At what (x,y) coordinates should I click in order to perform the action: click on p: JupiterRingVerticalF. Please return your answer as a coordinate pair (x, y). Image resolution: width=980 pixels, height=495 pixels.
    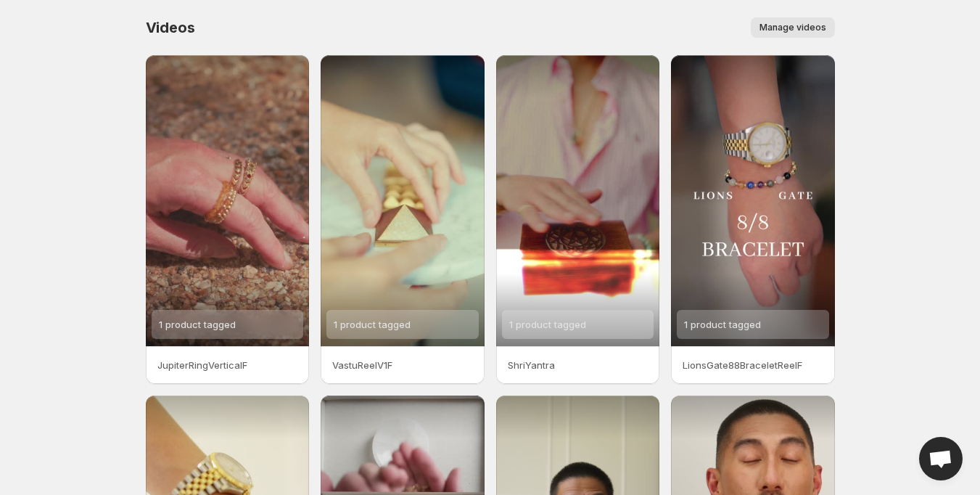
    Looking at the image, I should click on (228, 365).